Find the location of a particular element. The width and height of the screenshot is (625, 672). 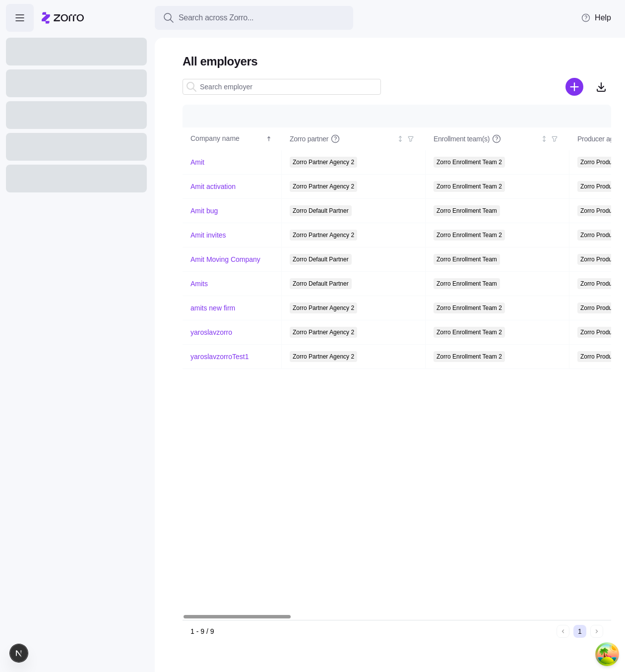

button: Previous page is located at coordinates (563, 631).